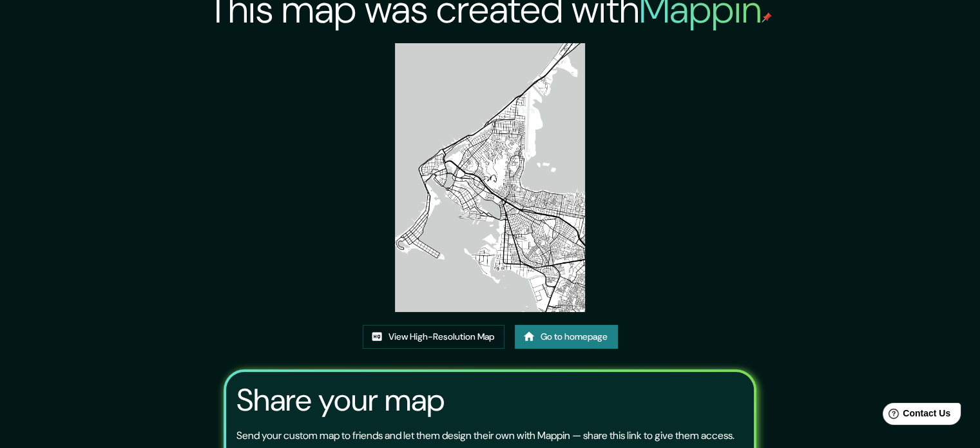 Image resolution: width=980 pixels, height=448 pixels. Describe the element at coordinates (567, 336) in the screenshot. I see `a: Go to homepage` at that location.